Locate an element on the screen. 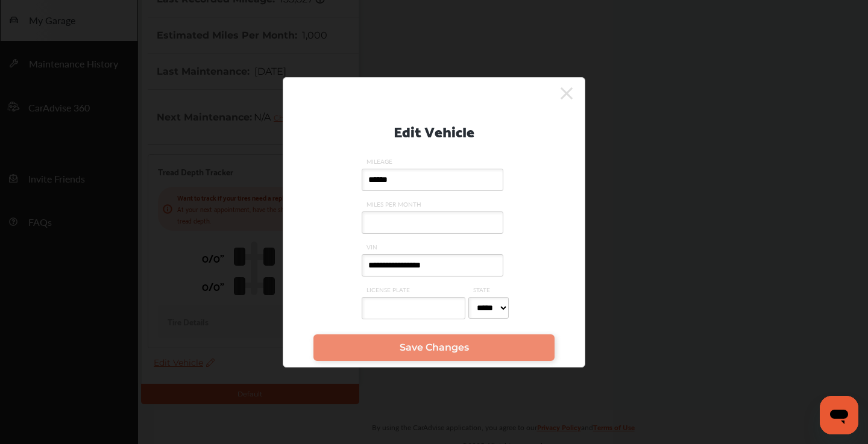 The height and width of the screenshot is (444, 868). input: MILES PER MONTH is located at coordinates (432, 222).